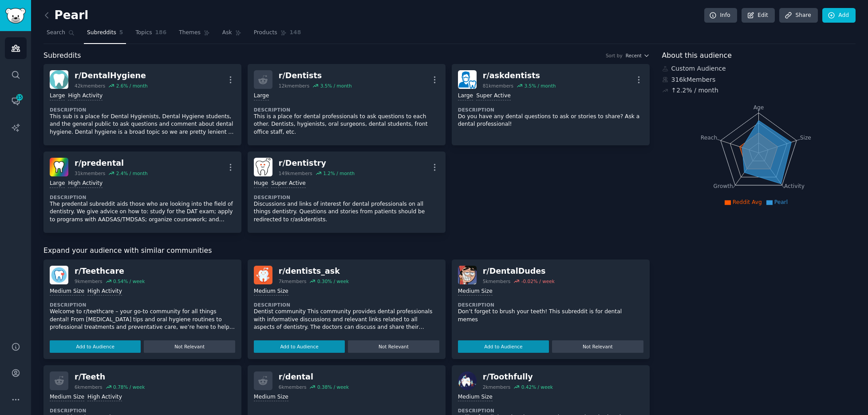 The image size is (868, 415). I want to click on div: r/ dentists_ask, so click(314, 271).